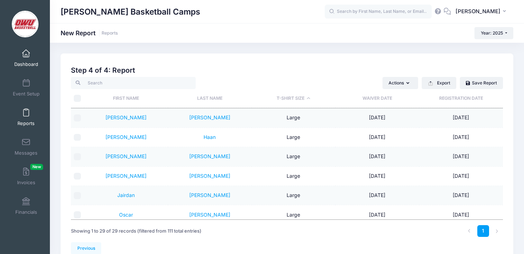 Image resolution: width=524 pixels, height=254 pixels. I want to click on span: New, so click(37, 167).